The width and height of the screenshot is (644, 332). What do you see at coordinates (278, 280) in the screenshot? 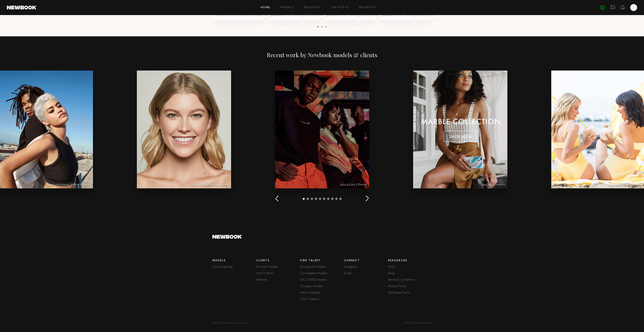
I see `a: Referral` at bounding box center [278, 280].